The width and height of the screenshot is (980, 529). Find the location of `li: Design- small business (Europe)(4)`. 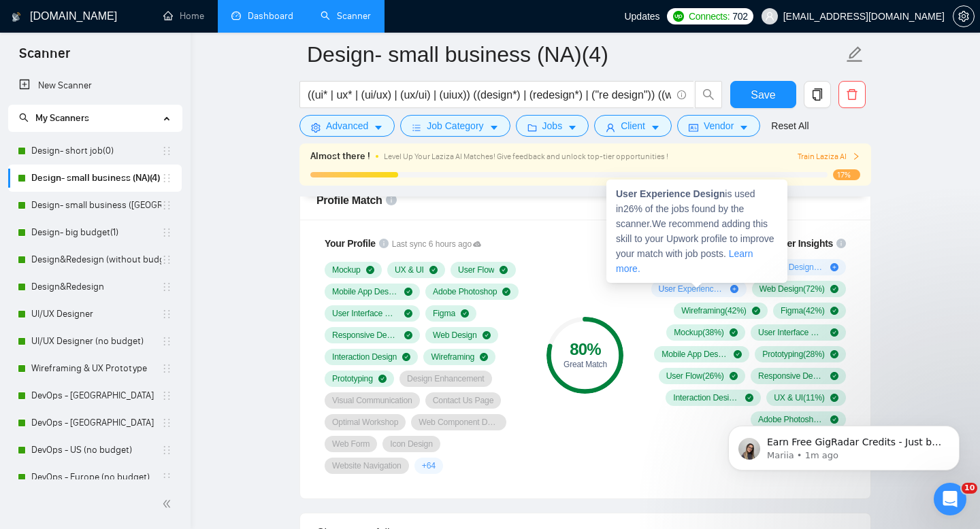

li: Design- small business (Europe)(4) is located at coordinates (94, 205).